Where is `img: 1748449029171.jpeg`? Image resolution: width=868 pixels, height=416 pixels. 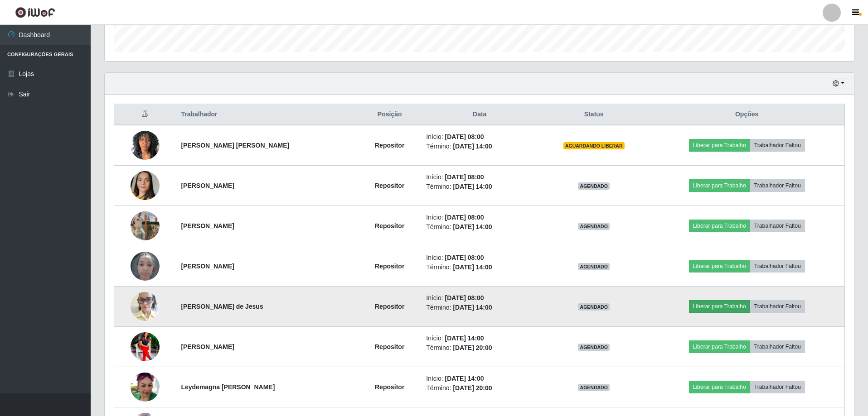 img: 1748449029171.jpeg is located at coordinates (145, 145).